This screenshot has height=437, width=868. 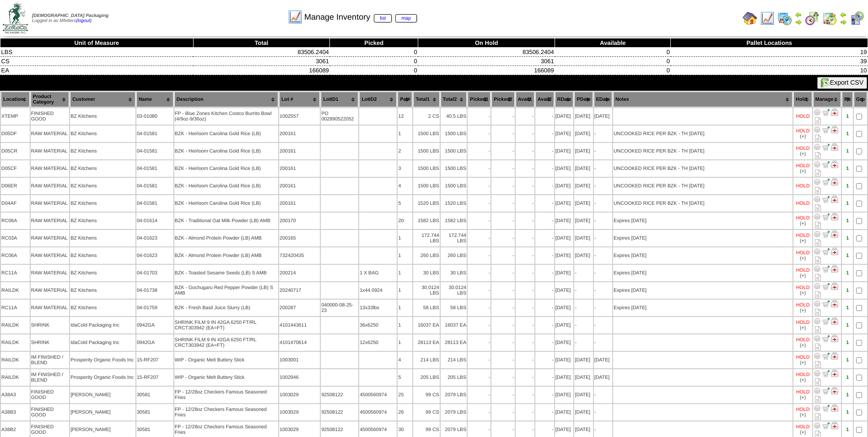 What do you see at coordinates (226, 100) in the screenshot?
I see `th: Description` at bounding box center [226, 100].